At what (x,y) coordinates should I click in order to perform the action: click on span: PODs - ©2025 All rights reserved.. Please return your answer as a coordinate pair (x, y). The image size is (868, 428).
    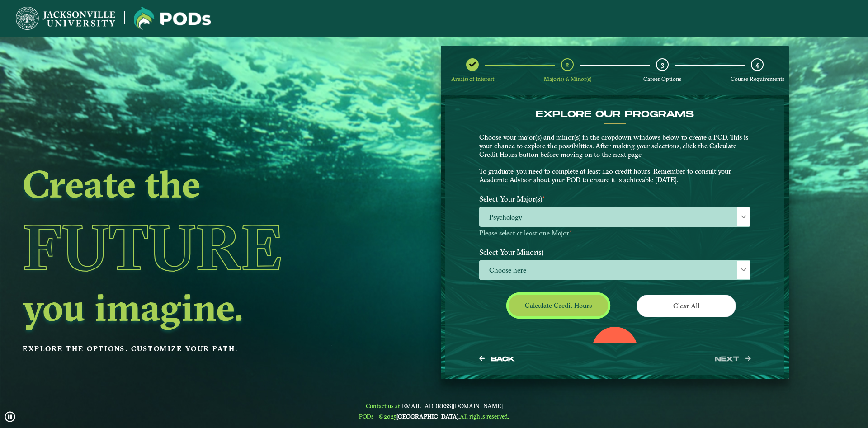
    Looking at the image, I should click on (434, 417).